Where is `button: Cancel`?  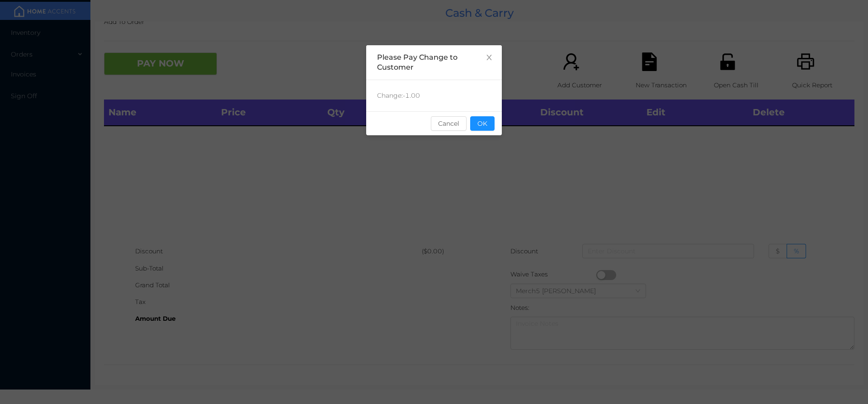 button: Cancel is located at coordinates (449, 124).